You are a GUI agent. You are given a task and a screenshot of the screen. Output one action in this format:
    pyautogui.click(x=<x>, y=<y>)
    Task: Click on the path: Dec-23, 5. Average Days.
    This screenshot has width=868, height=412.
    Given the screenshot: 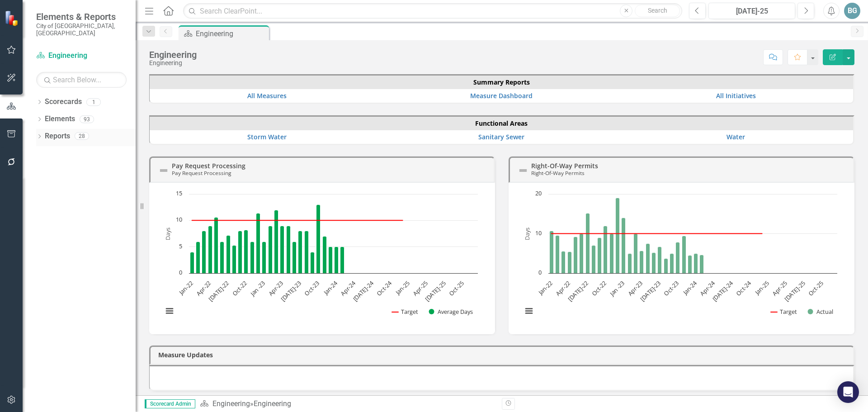 What is the action you would take?
    pyautogui.click(x=330, y=260)
    